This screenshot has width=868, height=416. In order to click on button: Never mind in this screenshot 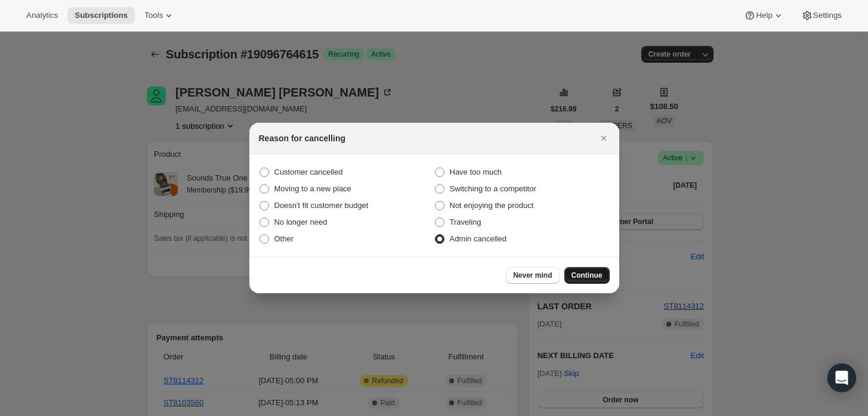, I will do `click(532, 275)`.